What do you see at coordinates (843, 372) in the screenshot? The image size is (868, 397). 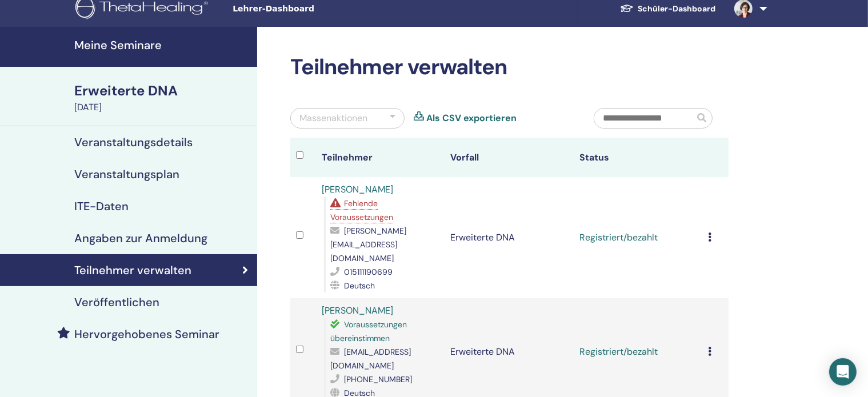 I see `div: Öffnen Sie den Intercom Messenger` at bounding box center [843, 372].